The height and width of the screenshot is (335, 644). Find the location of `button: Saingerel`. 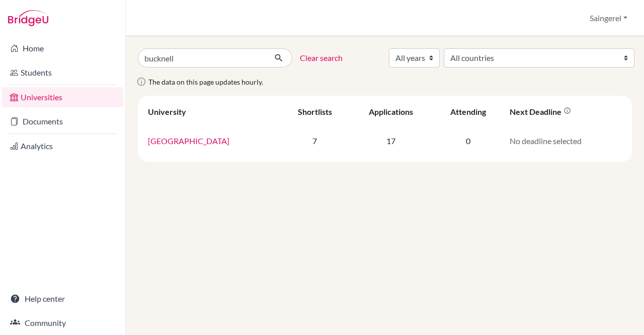

button: Saingerel is located at coordinates (608, 18).